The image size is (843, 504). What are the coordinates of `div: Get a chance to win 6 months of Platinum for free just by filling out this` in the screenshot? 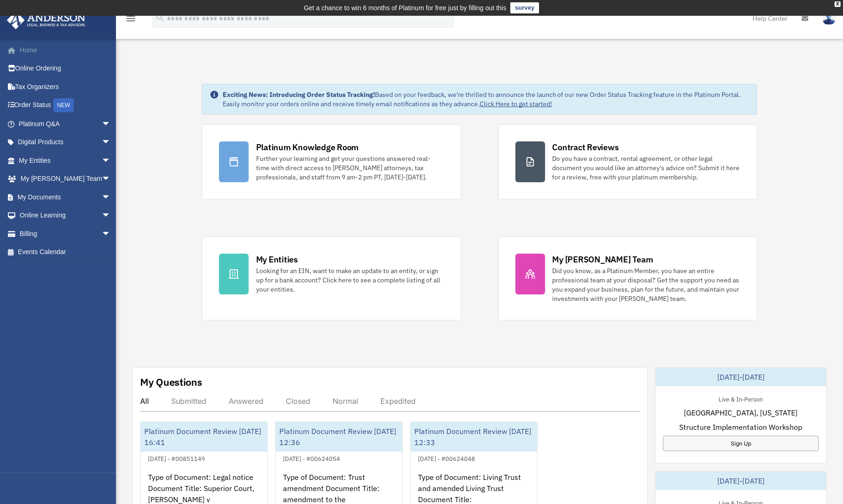 It's located at (405, 8).